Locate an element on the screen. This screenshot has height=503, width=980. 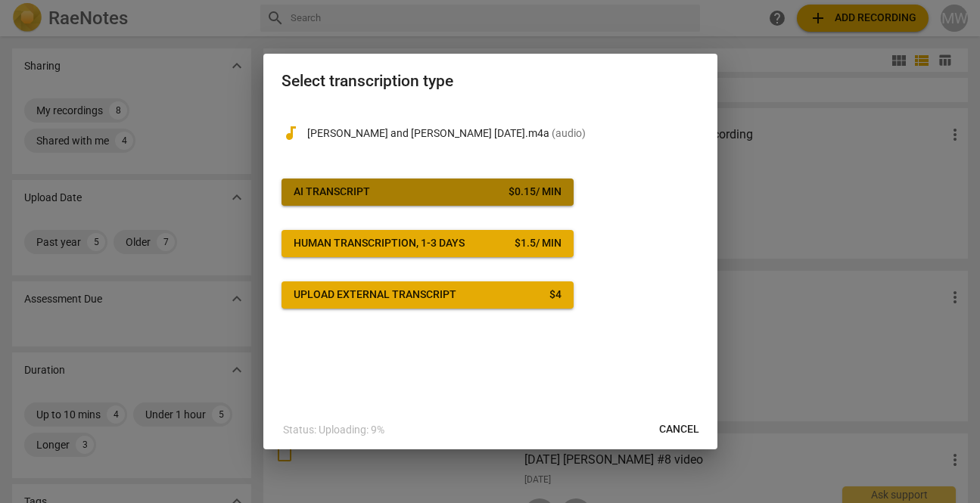
button: Cancel is located at coordinates (679, 430).